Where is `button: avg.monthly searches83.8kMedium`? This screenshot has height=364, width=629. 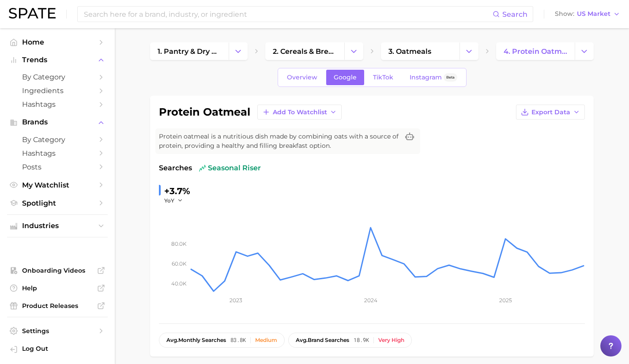 button: avg.monthly searches83.8kMedium is located at coordinates (221, 340).